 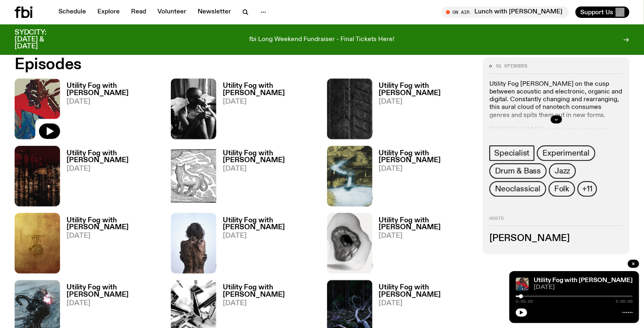 What do you see at coordinates (214, 12) in the screenshot?
I see `a: Newsletter` at bounding box center [214, 12].